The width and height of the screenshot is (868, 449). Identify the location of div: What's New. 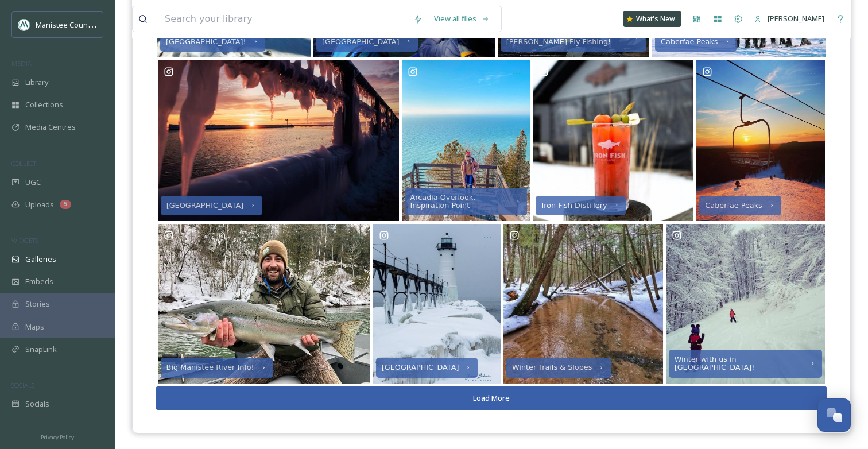
(653, 19).